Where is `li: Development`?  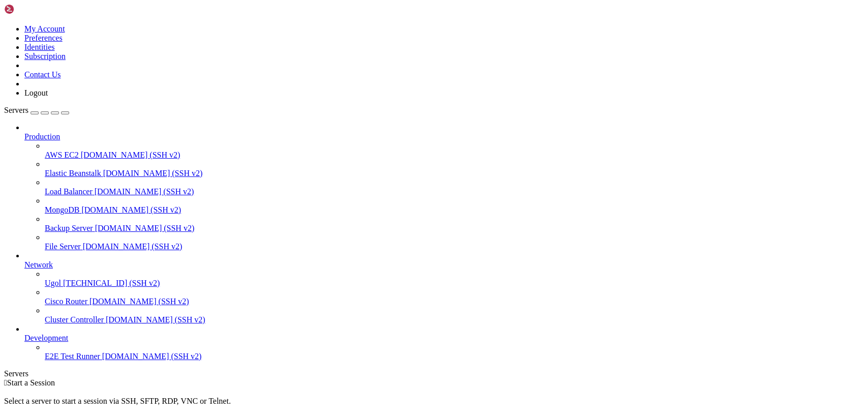
li: Development is located at coordinates (444, 343).